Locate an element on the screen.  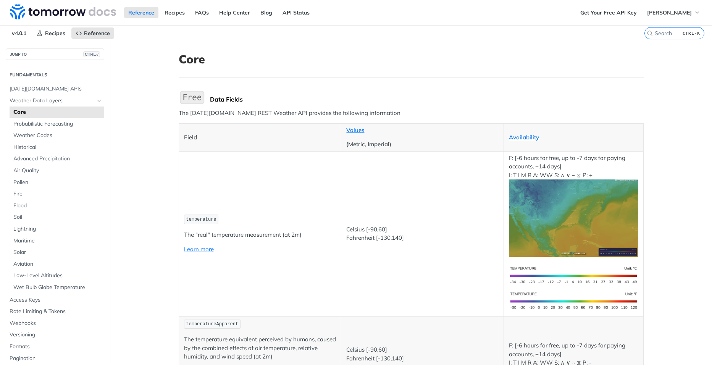
span: Versioning is located at coordinates (56, 335).